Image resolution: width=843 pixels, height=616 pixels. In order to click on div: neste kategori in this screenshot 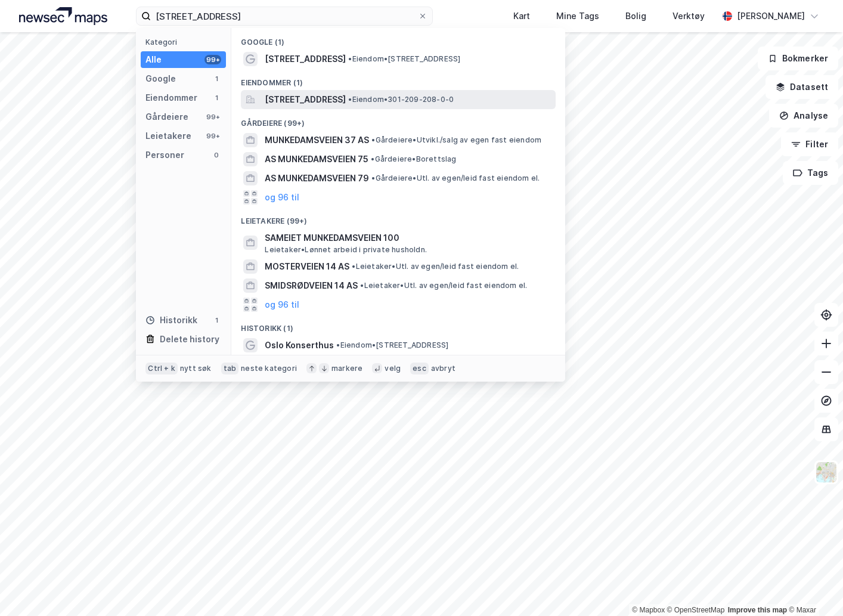, I will do `click(269, 368)`.